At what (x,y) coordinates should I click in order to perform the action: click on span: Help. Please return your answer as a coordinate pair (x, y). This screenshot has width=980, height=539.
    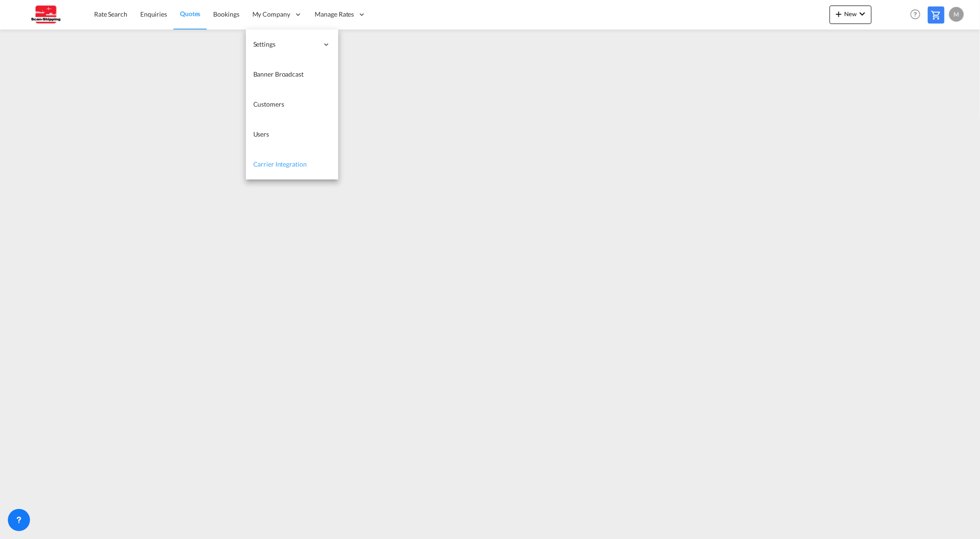
    Looking at the image, I should click on (915, 15).